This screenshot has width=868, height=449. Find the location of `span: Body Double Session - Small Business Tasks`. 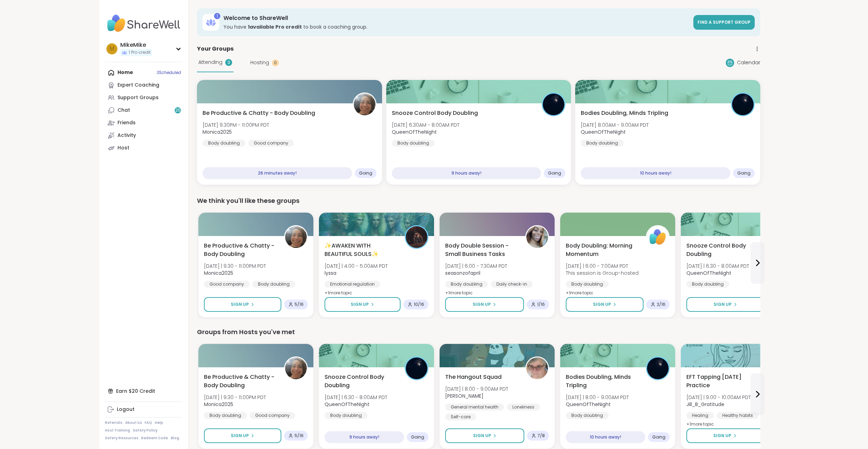

span: Body Double Session - Small Business Tasks is located at coordinates (482, 250).